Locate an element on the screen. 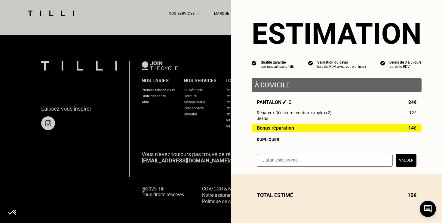 This screenshot has width=442, height=223. button: Valider is located at coordinates (406, 160).